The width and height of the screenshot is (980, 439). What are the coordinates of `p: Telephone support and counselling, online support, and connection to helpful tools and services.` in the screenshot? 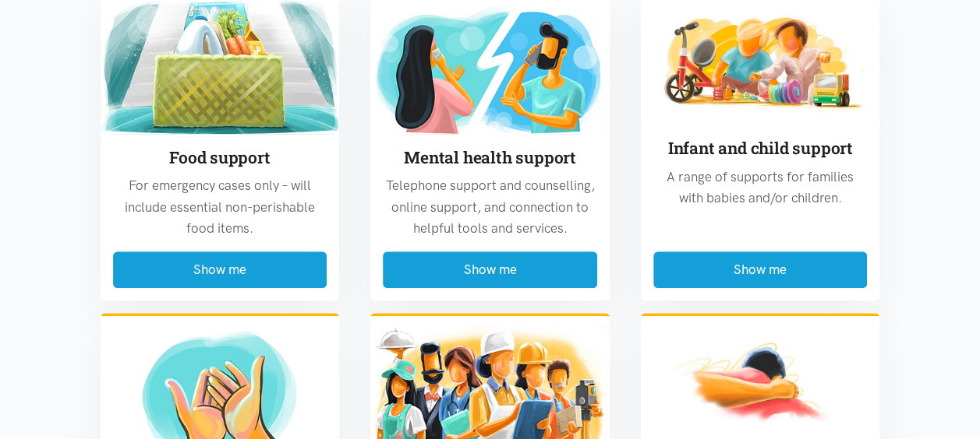 It's located at (490, 207).